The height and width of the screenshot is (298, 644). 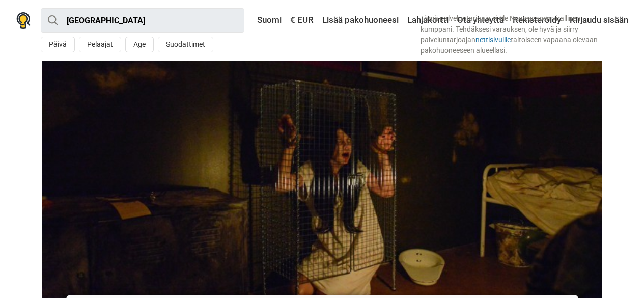 What do you see at coordinates (253, 20) in the screenshot?
I see `img: Suomi` at bounding box center [253, 20].